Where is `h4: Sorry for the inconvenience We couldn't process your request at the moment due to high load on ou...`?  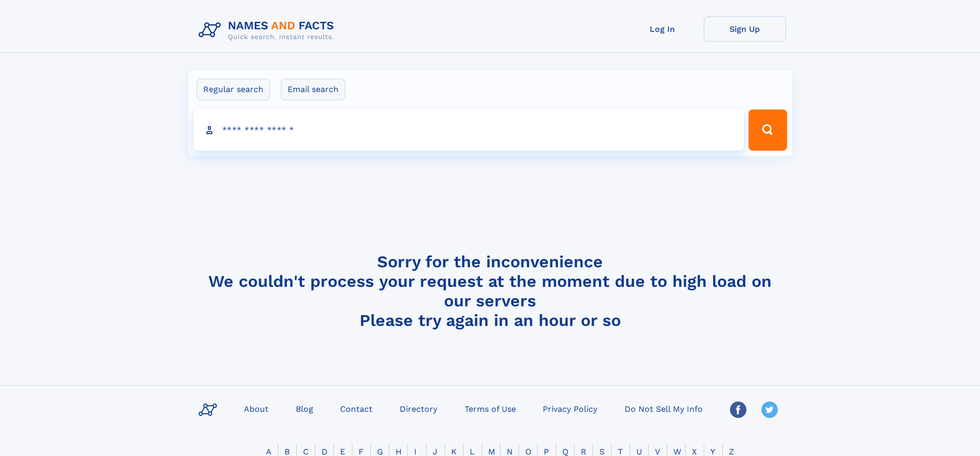 h4: Sorry for the inconvenience We couldn't process your request at the moment due to high load on ou... is located at coordinates (490, 291).